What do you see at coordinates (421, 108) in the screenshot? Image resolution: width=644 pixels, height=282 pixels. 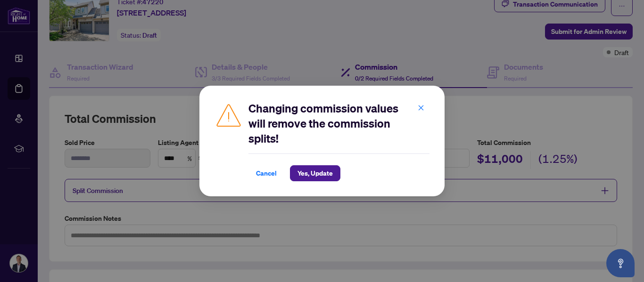 I see `span: close` at bounding box center [421, 108].